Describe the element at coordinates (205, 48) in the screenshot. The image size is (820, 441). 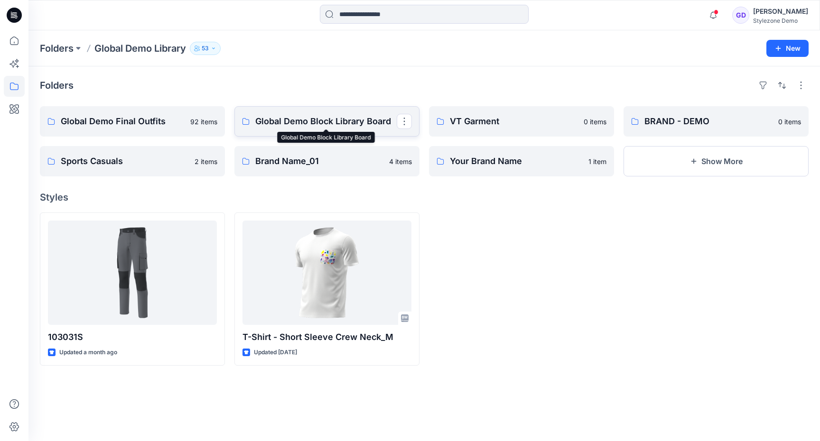
I see `p: 53` at that location.